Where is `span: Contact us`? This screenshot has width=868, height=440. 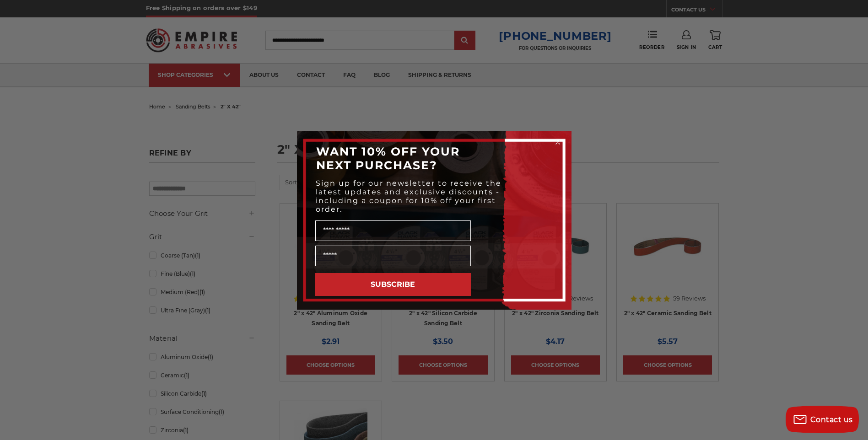
span: Contact us is located at coordinates (831, 420).